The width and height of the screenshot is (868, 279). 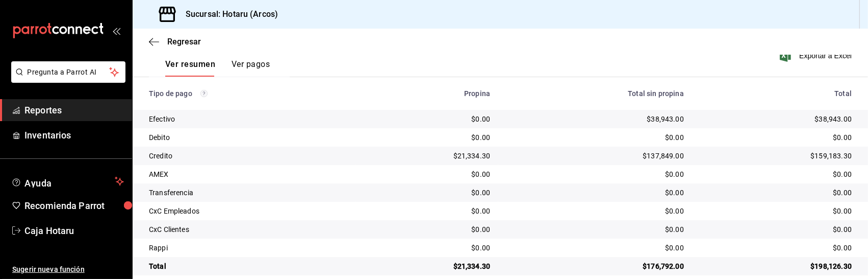 I want to click on button: Exportar a Excel, so click(x=816, y=56).